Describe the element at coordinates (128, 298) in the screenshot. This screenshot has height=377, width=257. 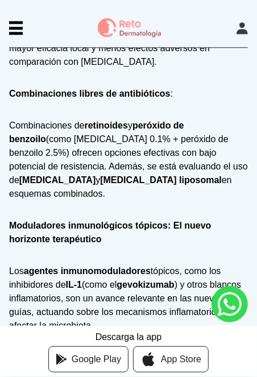
I see `p: Los tópicos, como los inhibidores de (como el ) y otros blancos inflamatorios, son un avance rele...` at that location.